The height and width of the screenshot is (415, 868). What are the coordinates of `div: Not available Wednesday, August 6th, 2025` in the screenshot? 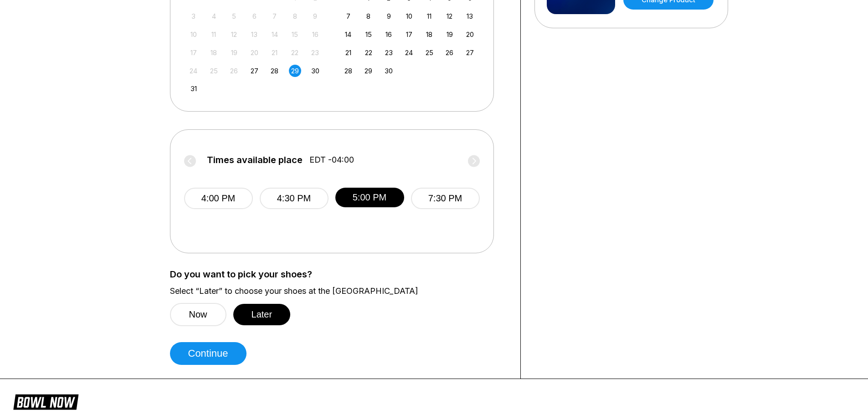 It's located at (255, 16).